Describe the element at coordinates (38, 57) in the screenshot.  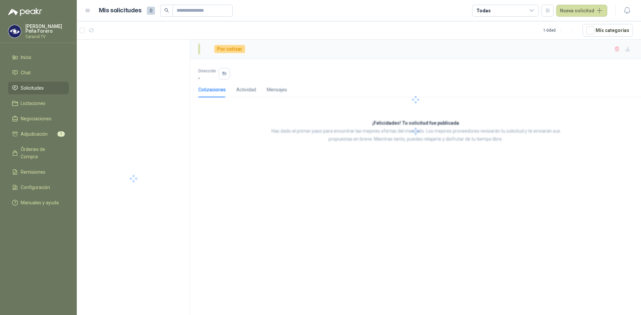
I see `a: Inicio` at that location.